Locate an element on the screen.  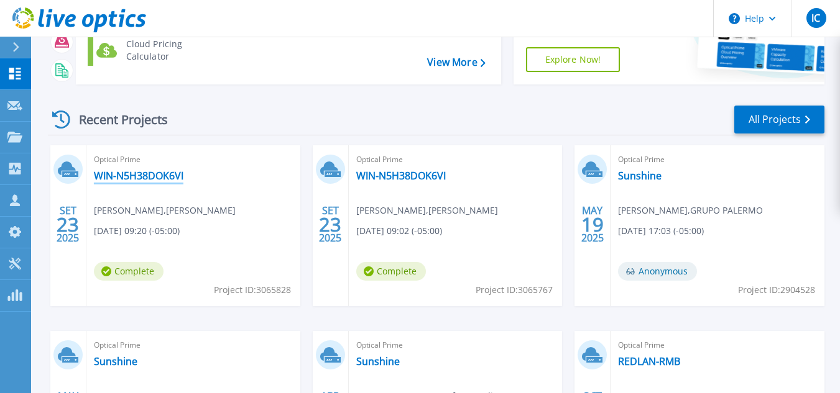
span: Project ID: 3065828 is located at coordinates (252, 290).